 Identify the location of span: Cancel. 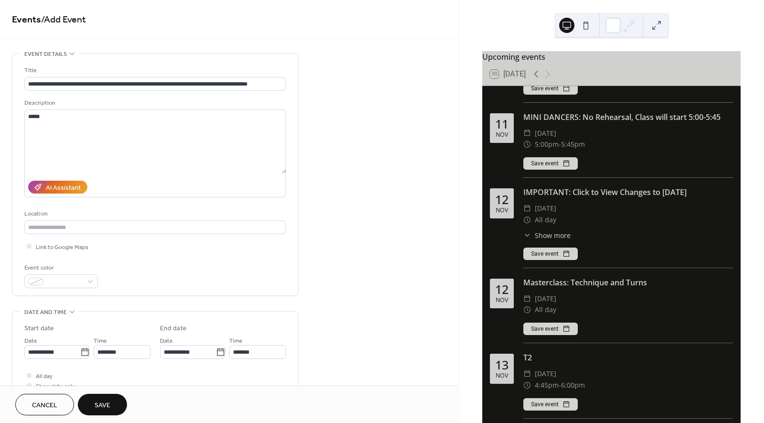
(44, 405).